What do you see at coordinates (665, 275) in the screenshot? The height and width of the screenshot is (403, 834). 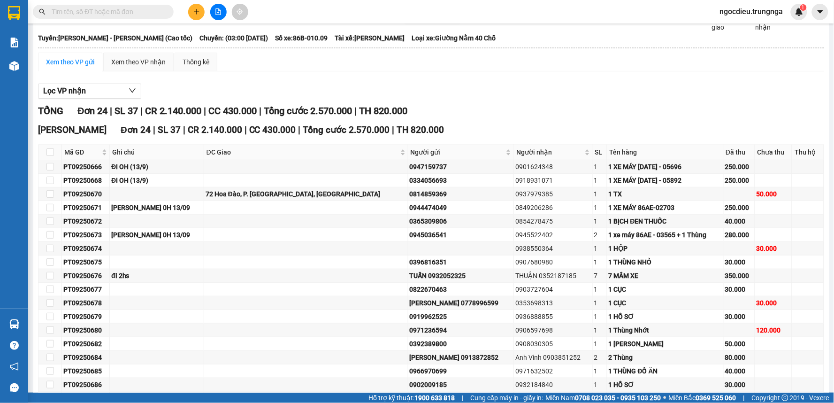 I see `div: 7 MÂM XE` at bounding box center [665, 275].